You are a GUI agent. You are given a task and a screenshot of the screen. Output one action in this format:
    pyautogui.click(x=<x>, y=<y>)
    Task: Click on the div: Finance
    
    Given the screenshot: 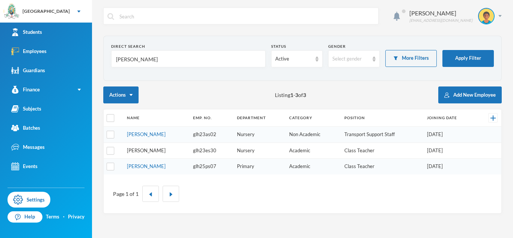 What is the action you would take?
    pyautogui.click(x=26, y=89)
    